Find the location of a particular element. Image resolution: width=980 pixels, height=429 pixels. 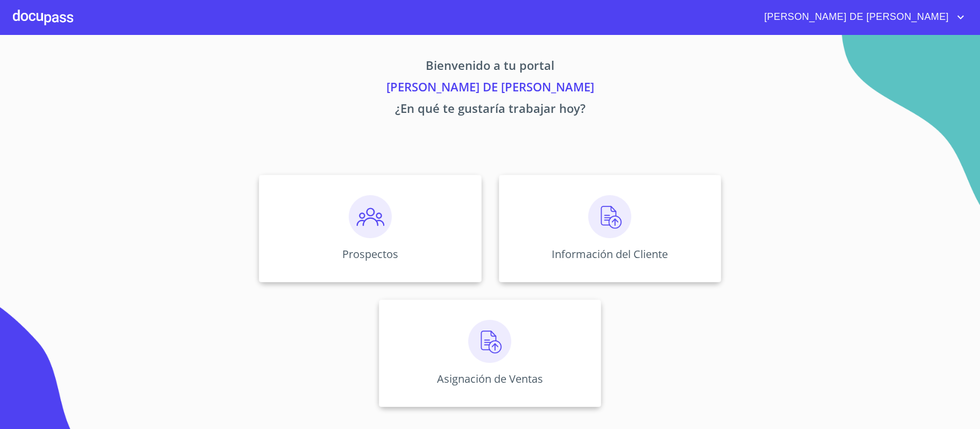

p: ¿En qué te gustaría trabajar hoy? is located at coordinates (491, 111).